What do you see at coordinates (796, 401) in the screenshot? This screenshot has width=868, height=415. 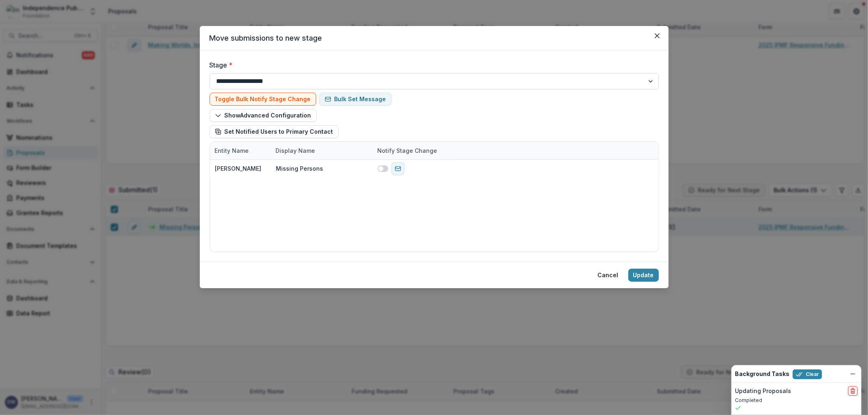 I see `p: Completed` at bounding box center [796, 401].